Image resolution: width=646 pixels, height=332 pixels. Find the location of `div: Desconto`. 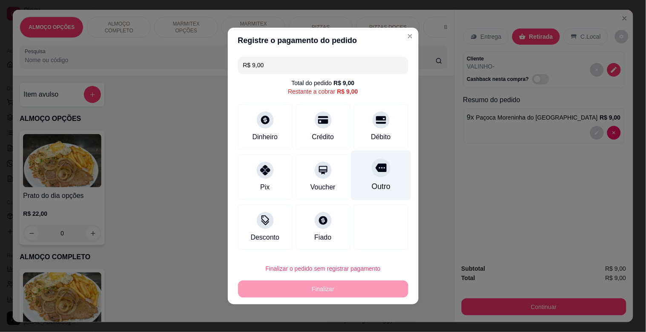

div: Desconto is located at coordinates (265, 237).